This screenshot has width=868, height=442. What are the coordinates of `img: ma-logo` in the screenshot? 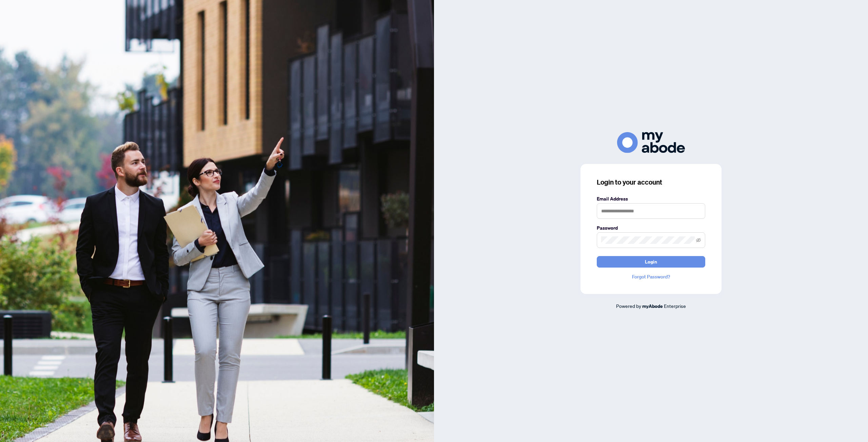 It's located at (651, 142).